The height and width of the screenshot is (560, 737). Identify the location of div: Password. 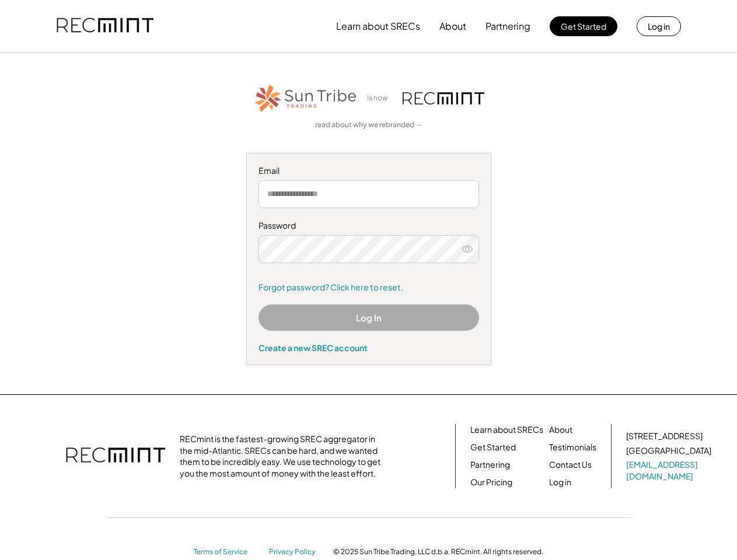
(369, 226).